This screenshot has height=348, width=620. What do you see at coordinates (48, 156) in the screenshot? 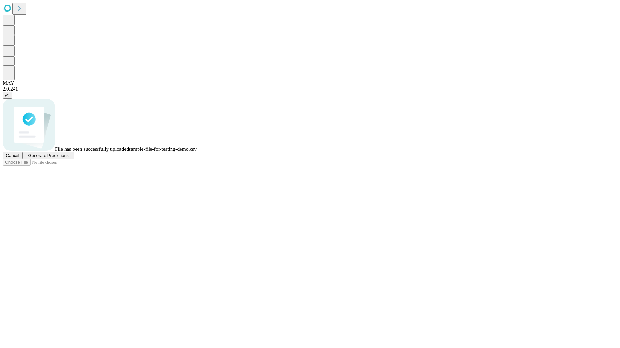
I see `button: Generate Predictions` at bounding box center [48, 156].